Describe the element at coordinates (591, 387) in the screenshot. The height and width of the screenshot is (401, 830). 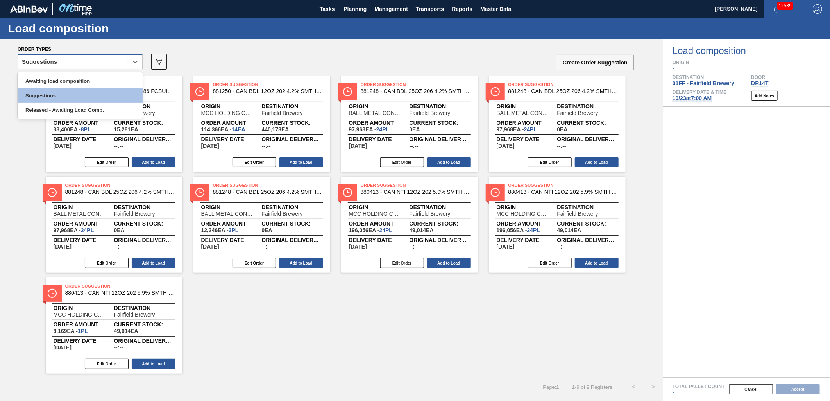
I see `span: 1 - 9 of 9 Registers` at that location.